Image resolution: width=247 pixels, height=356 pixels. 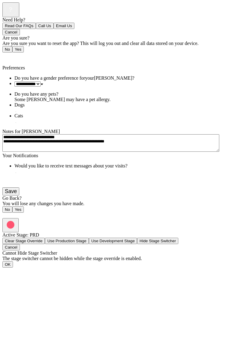 What do you see at coordinates (9, 57) in the screenshot?
I see `a: Back` at bounding box center [9, 57].